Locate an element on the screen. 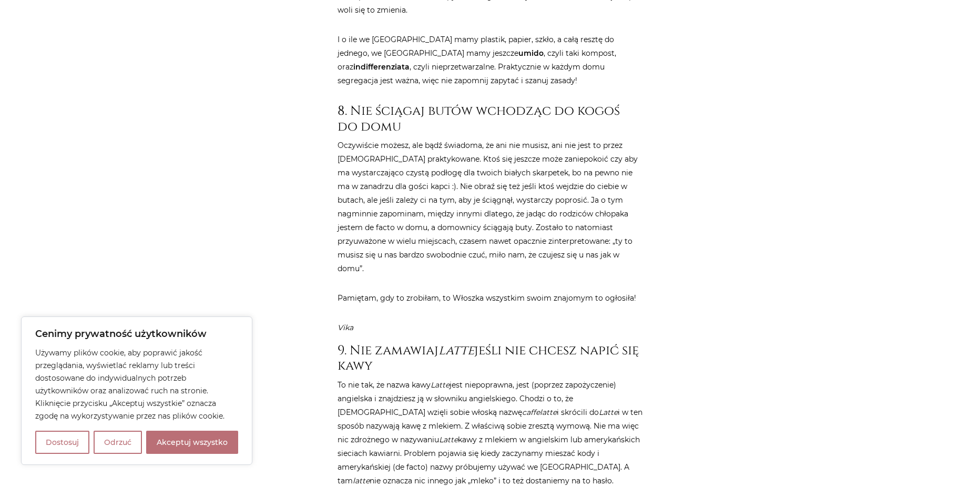 The image size is (980, 486). strong: umido is located at coordinates (531, 53).